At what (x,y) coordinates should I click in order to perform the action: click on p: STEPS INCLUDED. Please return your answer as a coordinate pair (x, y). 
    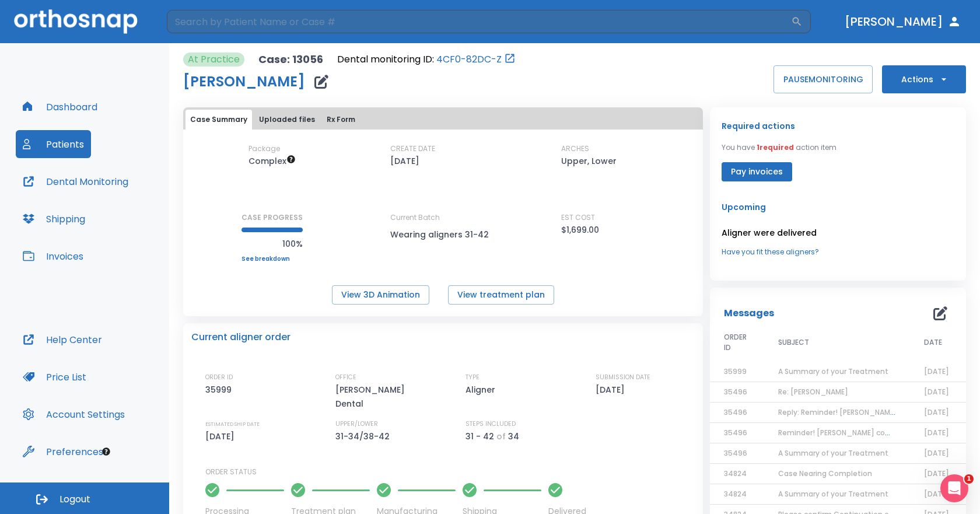
    Looking at the image, I should click on (491, 424).